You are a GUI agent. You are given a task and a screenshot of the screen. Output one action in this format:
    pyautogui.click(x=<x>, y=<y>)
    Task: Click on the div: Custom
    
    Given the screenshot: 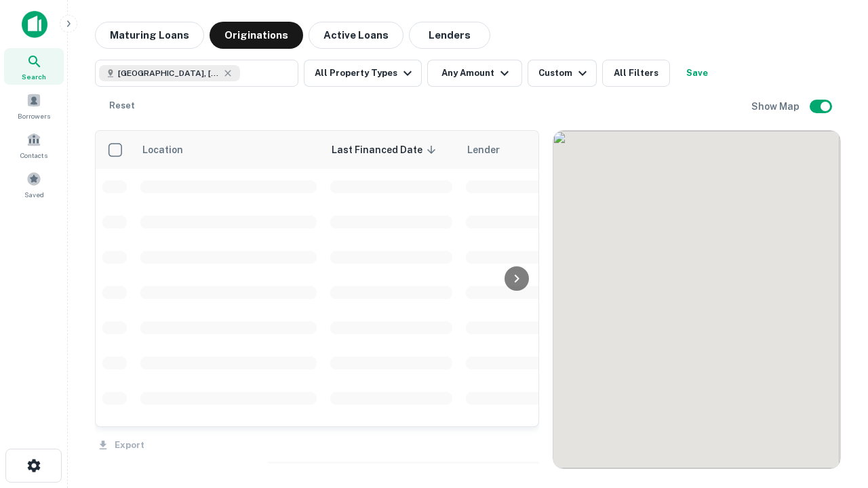 What is the action you would take?
    pyautogui.click(x=564, y=74)
    